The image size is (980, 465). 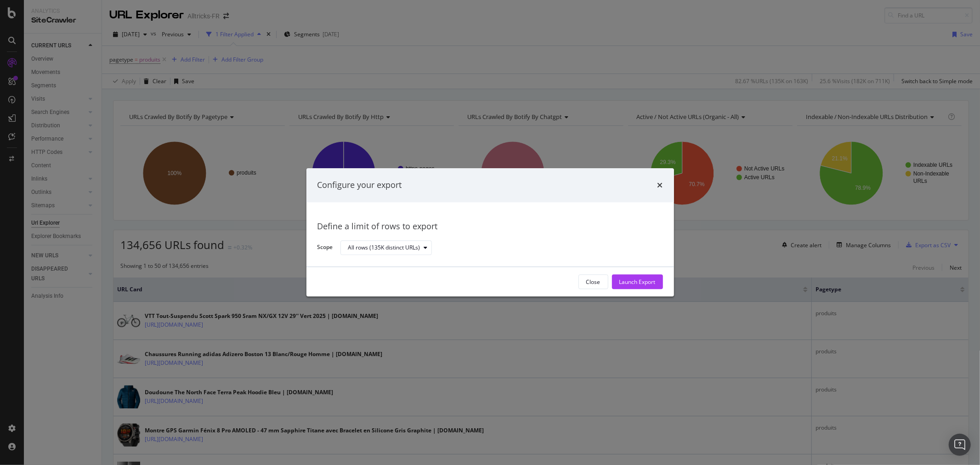 I want to click on div: Configure your export, so click(x=359, y=185).